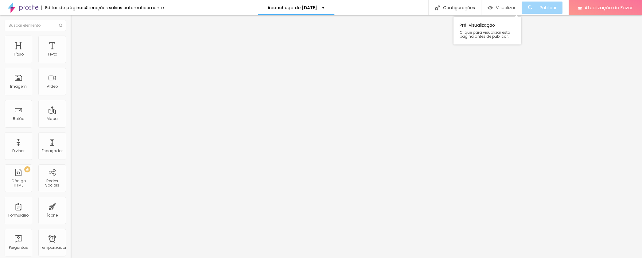 The image size is (642, 258). Describe the element at coordinates (477, 25) in the screenshot. I see `font: Pré-visualização` at that location.